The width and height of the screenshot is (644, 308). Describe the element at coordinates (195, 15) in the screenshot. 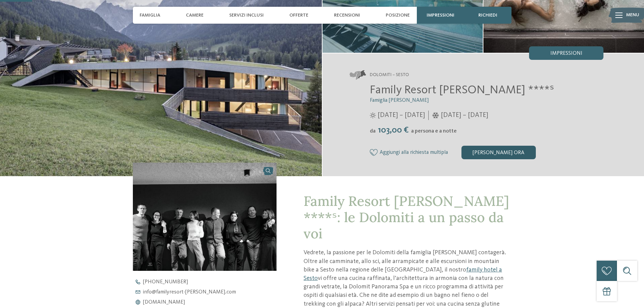

I see `span: Camere` at that location.